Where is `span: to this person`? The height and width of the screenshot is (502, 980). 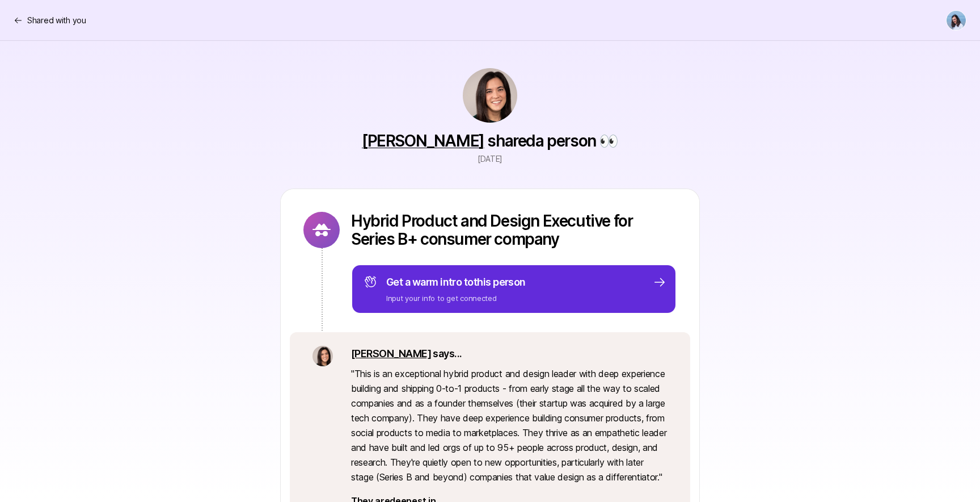 span: to this person is located at coordinates (494, 281).